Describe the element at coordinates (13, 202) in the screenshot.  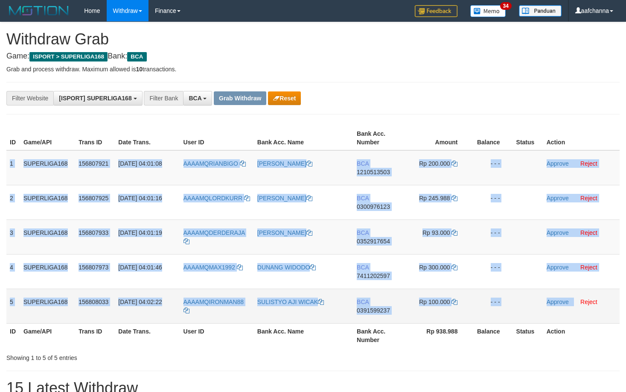
I see `td: 2` at that location.